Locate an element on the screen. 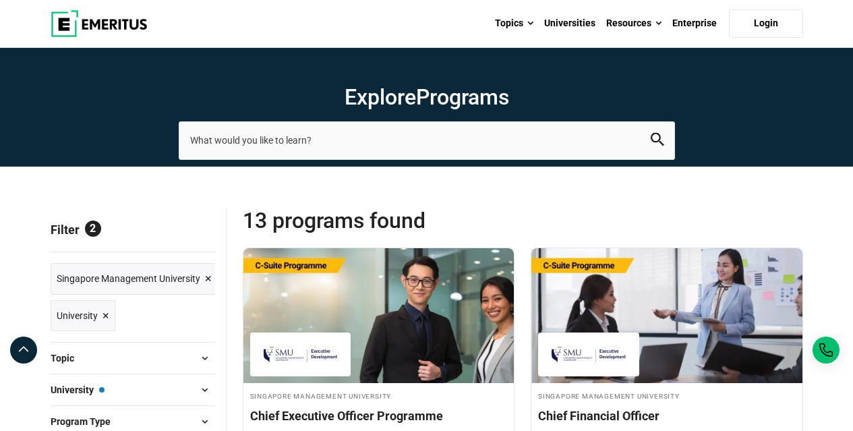  span: 13 Programs found is located at coordinates (383, 221).